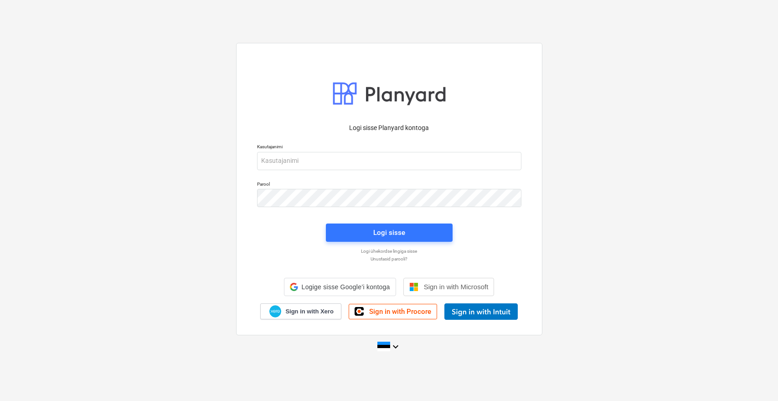 This screenshot has height=401, width=778. I want to click on span: Logige sisse Google’i kontoga, so click(346, 287).